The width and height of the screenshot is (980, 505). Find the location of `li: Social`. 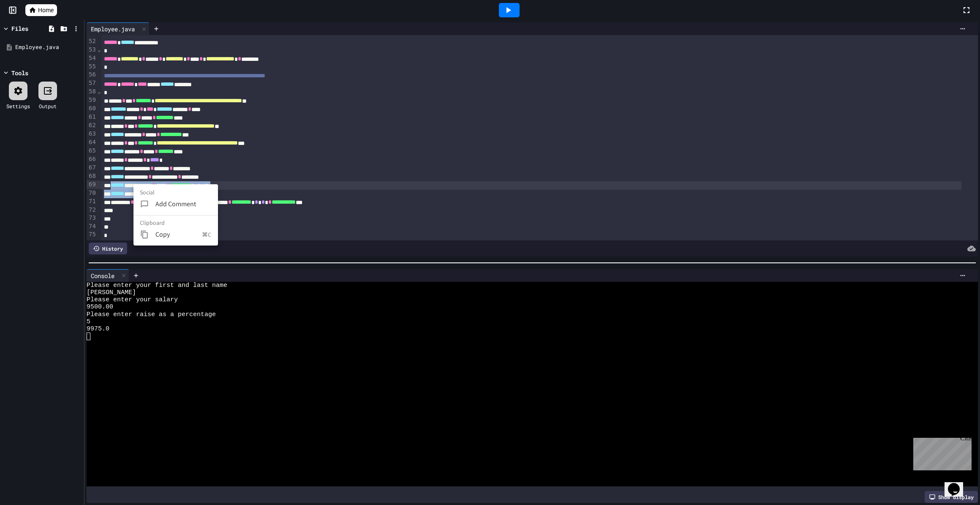

li: Social is located at coordinates (178, 192).